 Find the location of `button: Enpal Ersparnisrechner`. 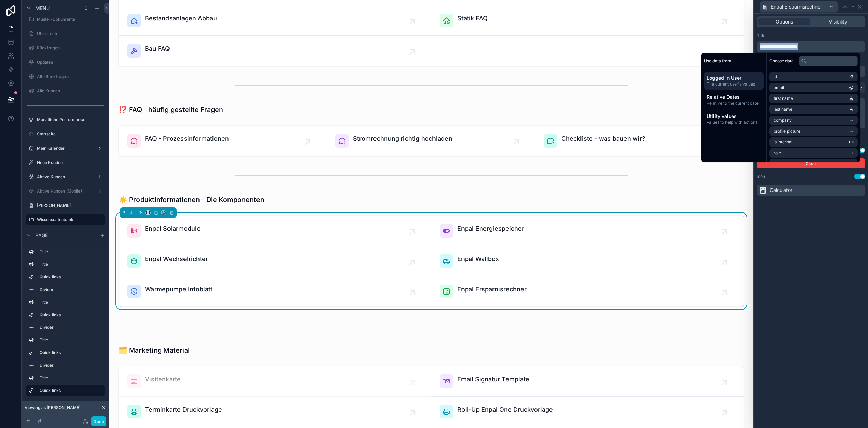

button: Enpal Ersparnisrechner is located at coordinates (799, 7).